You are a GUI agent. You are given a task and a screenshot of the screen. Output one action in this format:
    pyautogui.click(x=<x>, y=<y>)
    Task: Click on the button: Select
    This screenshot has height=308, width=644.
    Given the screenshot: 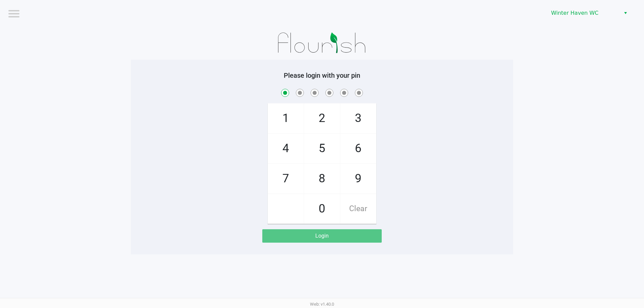 What is the action you would take?
    pyautogui.click(x=625, y=13)
    